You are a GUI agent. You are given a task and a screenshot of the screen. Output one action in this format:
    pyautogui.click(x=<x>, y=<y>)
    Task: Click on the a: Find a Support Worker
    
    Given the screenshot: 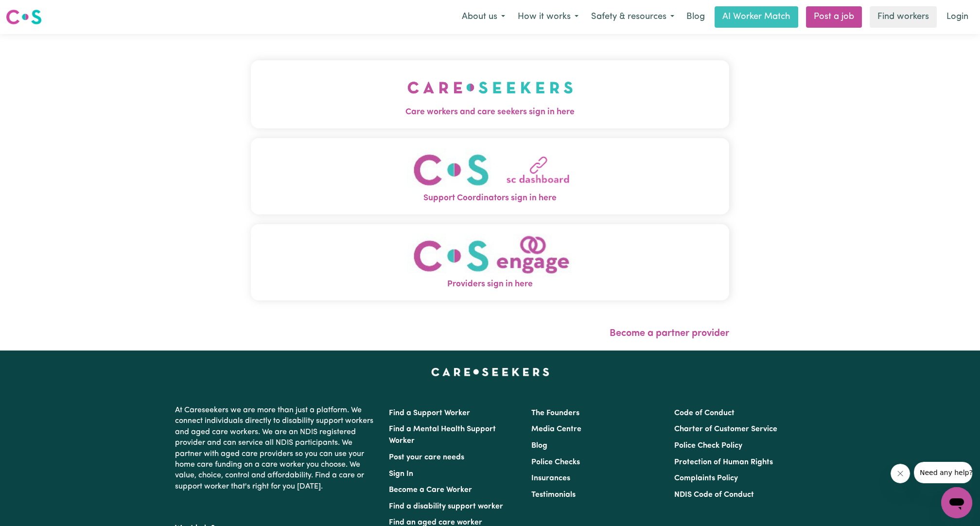 What is the action you would take?
    pyautogui.click(x=429, y=413)
    